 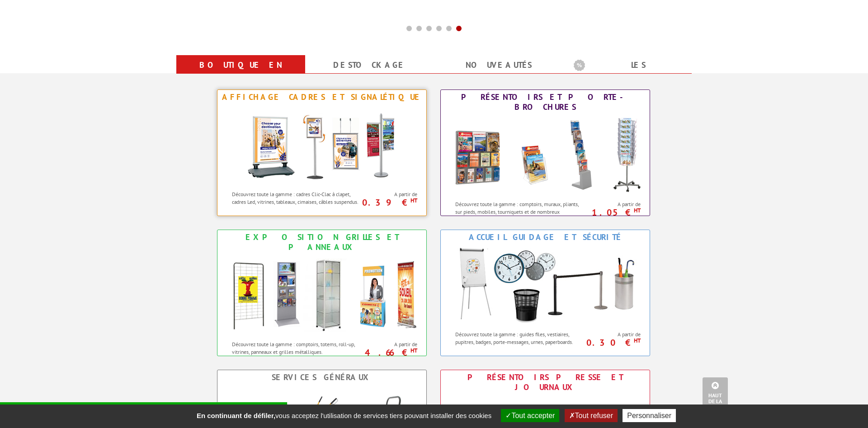 What do you see at coordinates (296, 349) in the screenshot?
I see `p: Découvrez toute la gamme : comptoirs, totems, roll-up, vitrines, panneaux et grilles métalliques.` at bounding box center [296, 349].